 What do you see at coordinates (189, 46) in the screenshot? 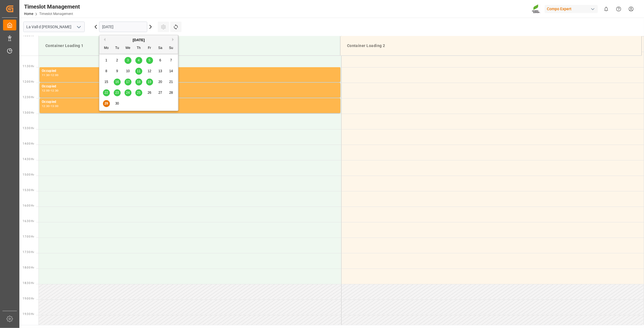
I see `div: Container Loading 1` at bounding box center [189, 46].